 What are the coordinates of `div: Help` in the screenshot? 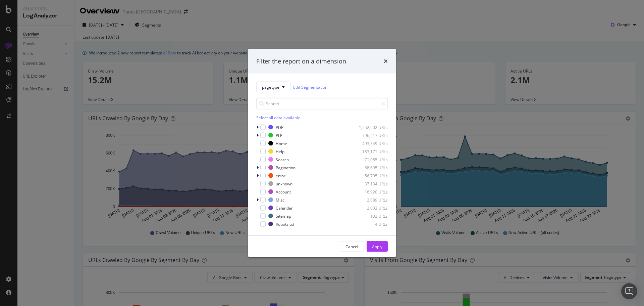 It's located at (280, 151).